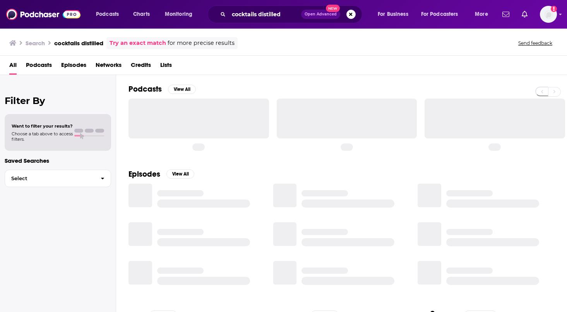 The height and width of the screenshot is (312, 567). What do you see at coordinates (144, 174) in the screenshot?
I see `h2: Episodes` at bounding box center [144, 174].